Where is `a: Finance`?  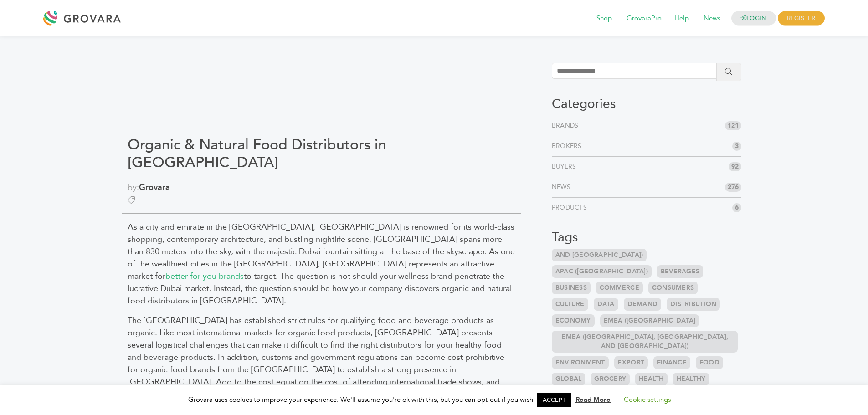
a: Finance is located at coordinates (672, 362).